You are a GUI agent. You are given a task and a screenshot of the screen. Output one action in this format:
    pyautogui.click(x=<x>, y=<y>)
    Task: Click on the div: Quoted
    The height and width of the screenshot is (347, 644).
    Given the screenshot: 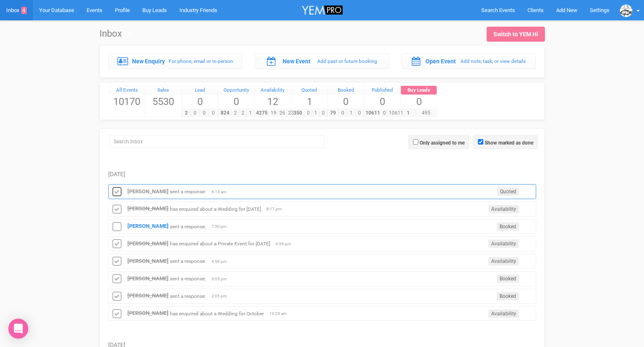 What is the action you would take?
    pyautogui.click(x=309, y=90)
    